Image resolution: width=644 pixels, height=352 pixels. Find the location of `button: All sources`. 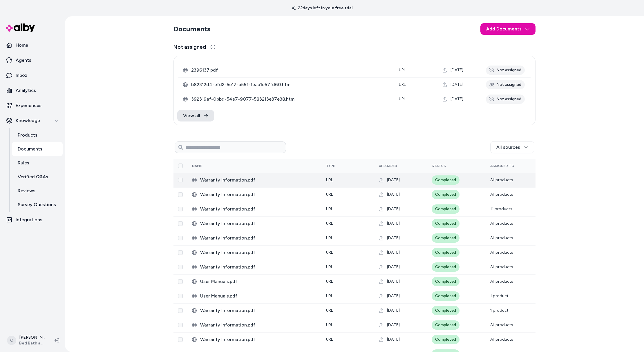

button: All sources is located at coordinates (512, 147).